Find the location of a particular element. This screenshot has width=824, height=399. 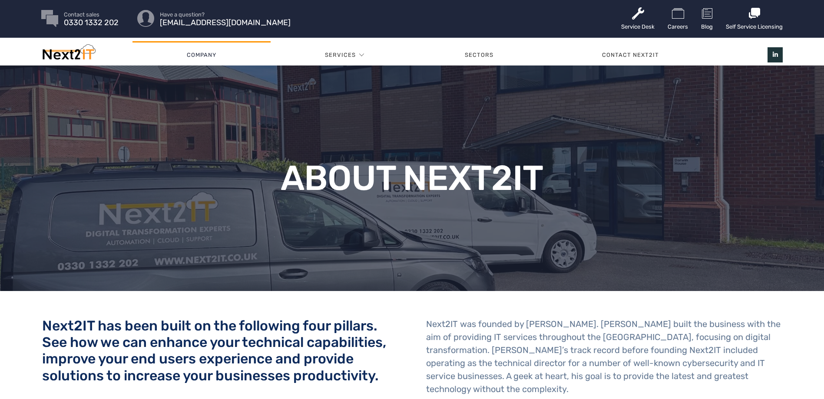

a: Contact Next2IT is located at coordinates (630, 55).